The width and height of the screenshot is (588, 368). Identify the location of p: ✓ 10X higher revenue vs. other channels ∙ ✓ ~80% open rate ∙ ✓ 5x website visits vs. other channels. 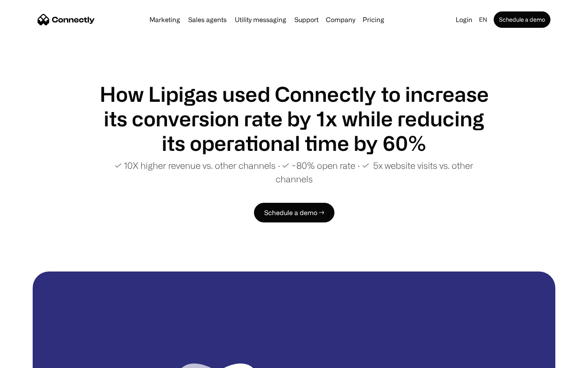
(294, 172).